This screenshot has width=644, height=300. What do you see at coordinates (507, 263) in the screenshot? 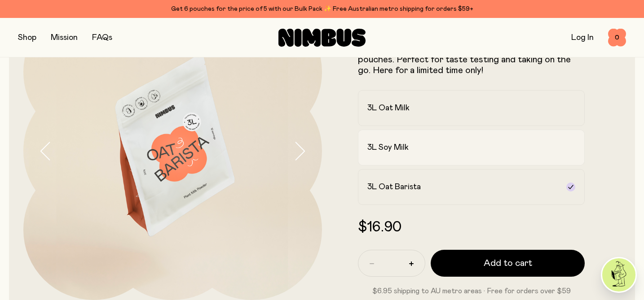
I see `button: Add to cart` at bounding box center [507, 263].